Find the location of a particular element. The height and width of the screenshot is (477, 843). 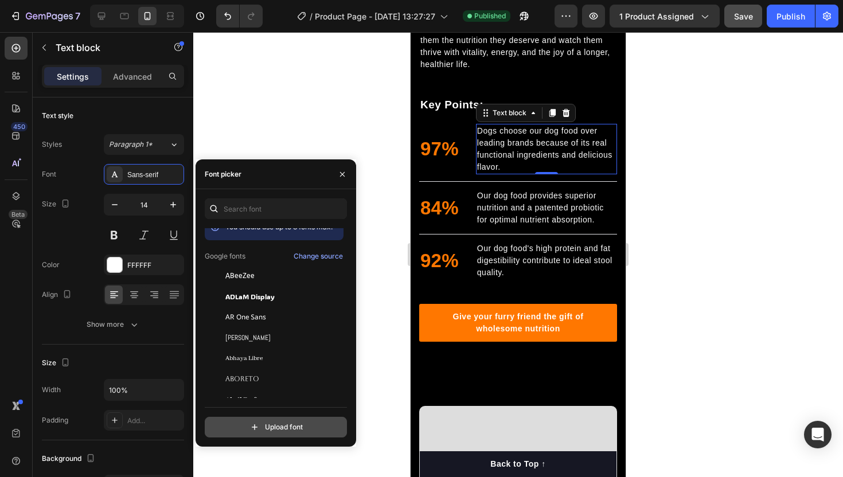

p: 92% is located at coordinates (29, 229).